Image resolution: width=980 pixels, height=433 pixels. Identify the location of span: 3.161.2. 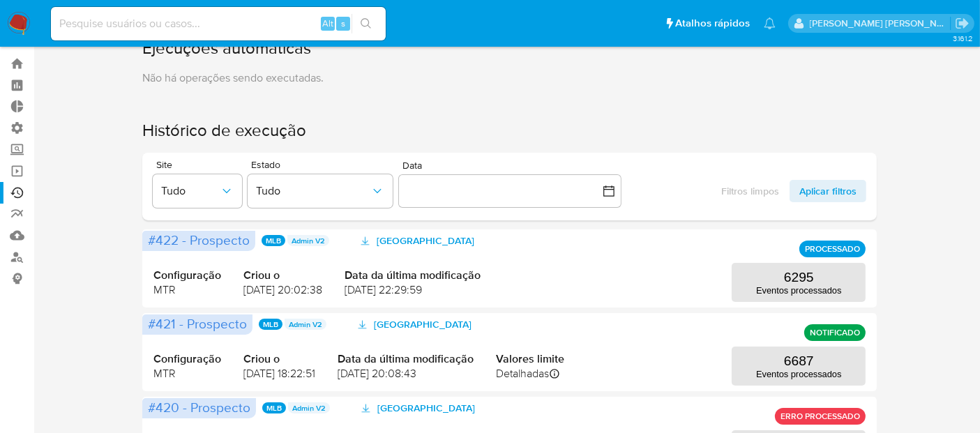
(962, 38).